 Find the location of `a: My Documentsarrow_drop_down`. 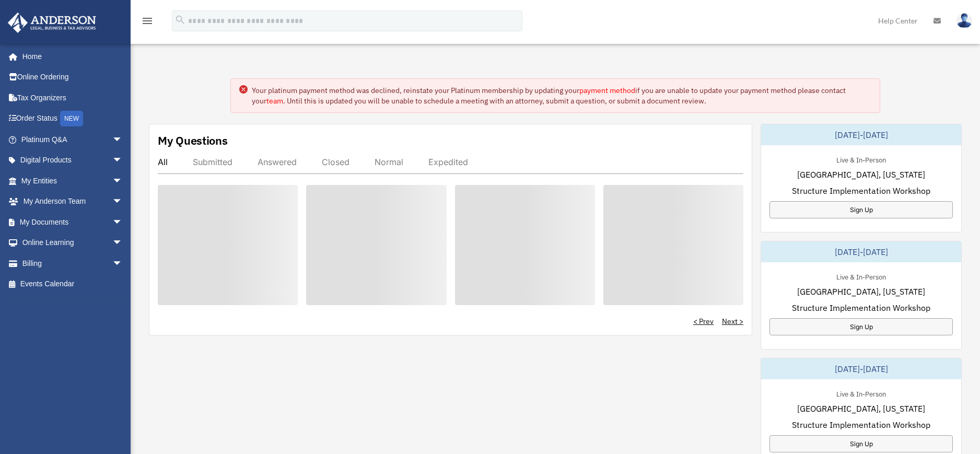

a: My Documentsarrow_drop_down is located at coordinates (73, 222).